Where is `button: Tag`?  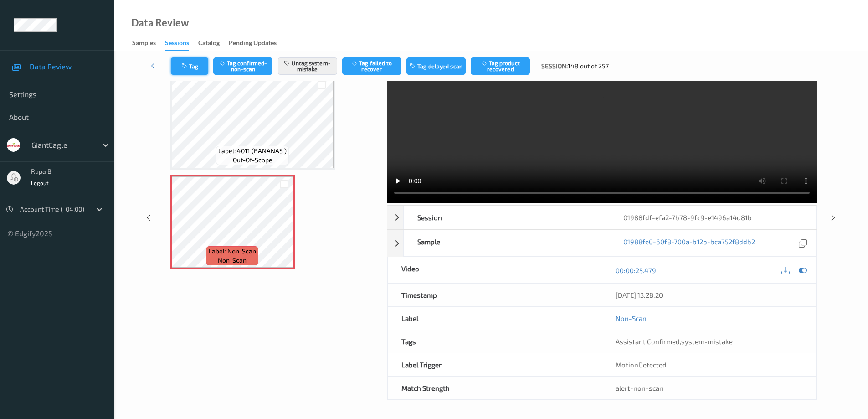
button: Tag is located at coordinates (190, 66).